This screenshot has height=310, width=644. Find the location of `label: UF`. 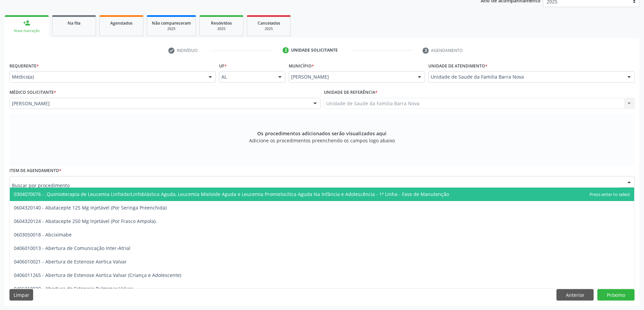

label: UF is located at coordinates (223, 66).